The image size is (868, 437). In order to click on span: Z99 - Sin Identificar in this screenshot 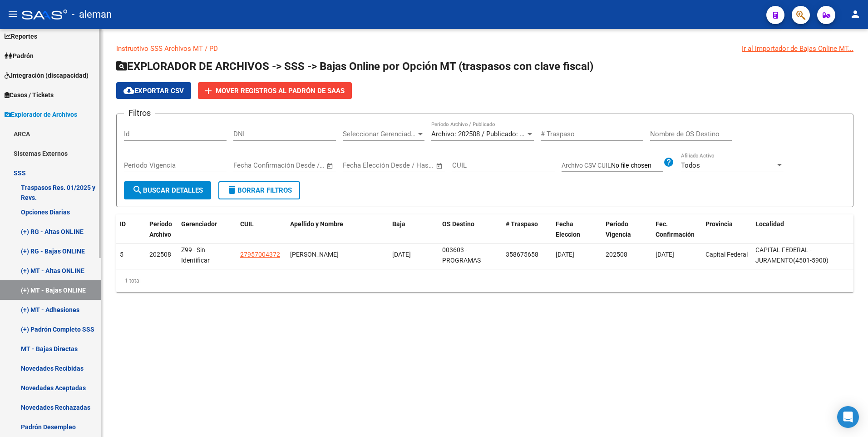, I will do `click(195, 255)`.